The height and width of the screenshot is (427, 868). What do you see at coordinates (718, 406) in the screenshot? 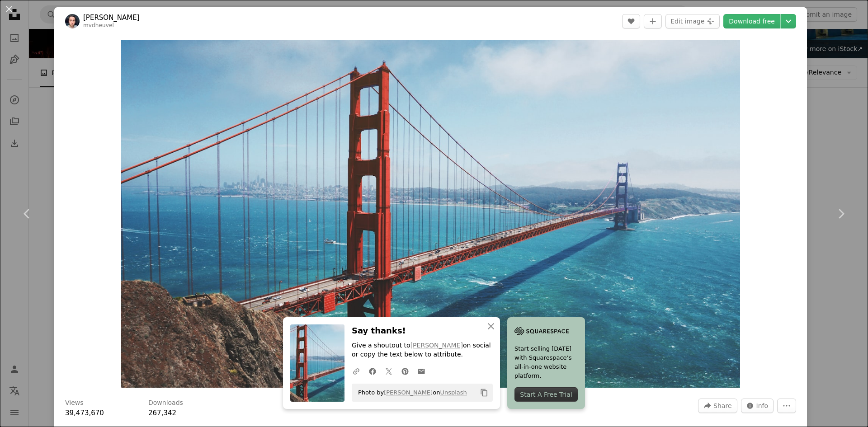
I see `button: Share this image` at bounding box center [718, 406].